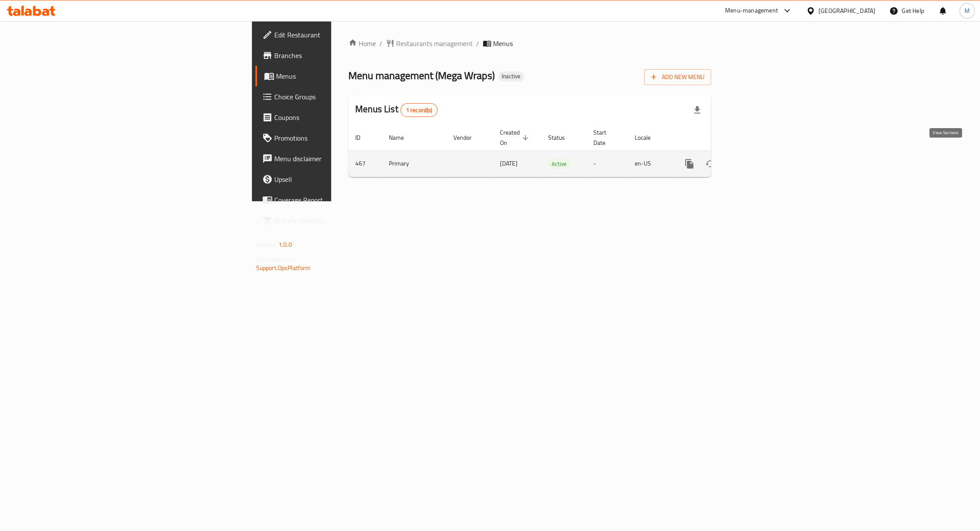 The image size is (980, 531). What do you see at coordinates (650, 164) in the screenshot?
I see `td: en-US` at bounding box center [650, 164].